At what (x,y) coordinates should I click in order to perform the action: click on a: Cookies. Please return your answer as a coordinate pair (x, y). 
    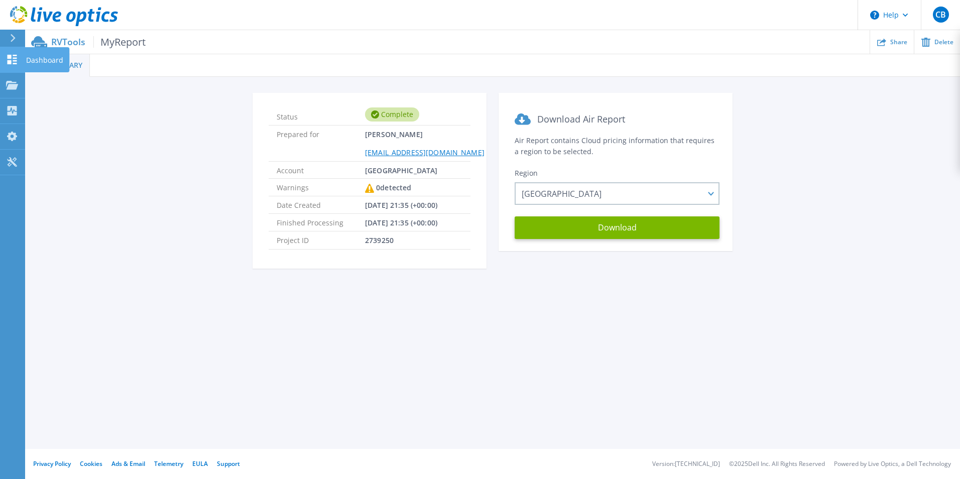
    Looking at the image, I should click on (91, 463).